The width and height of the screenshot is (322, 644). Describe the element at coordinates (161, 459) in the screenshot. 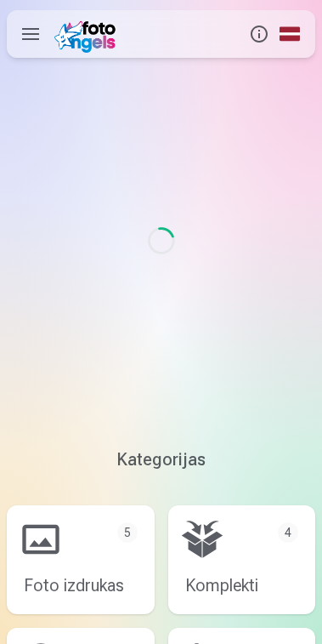

I see `h3: Kategorijas` at that location.